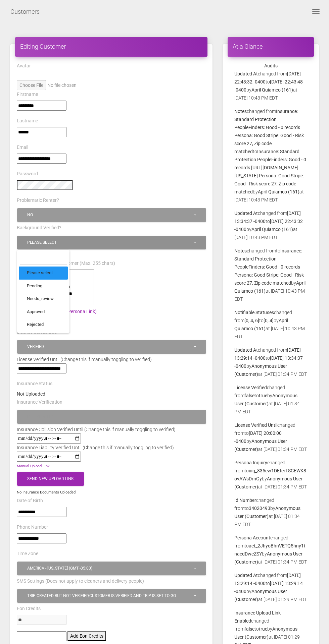 The height and width of the screenshot is (644, 329). What do you see at coordinates (35, 325) in the screenshot?
I see `span: Rejected` at bounding box center [35, 325].